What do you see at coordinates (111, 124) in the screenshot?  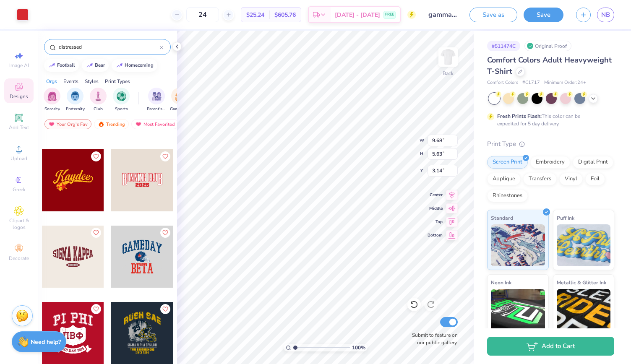 I see `div: Trending` at bounding box center [111, 124].